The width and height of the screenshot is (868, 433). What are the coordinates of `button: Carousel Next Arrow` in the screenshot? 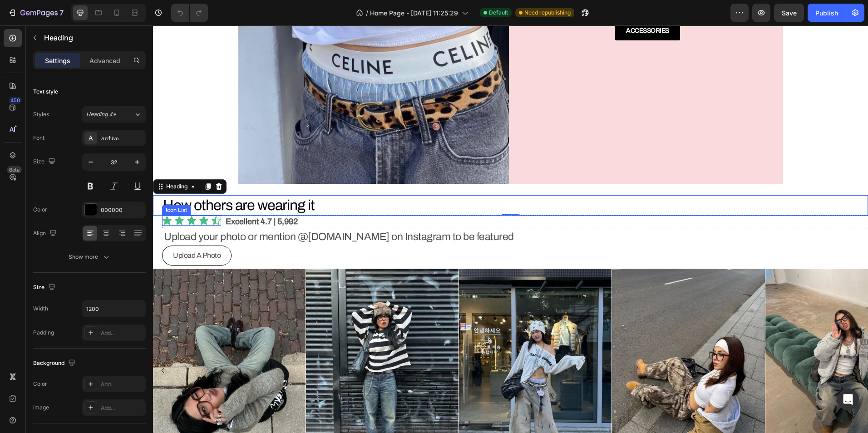 It's located at (706, 346).